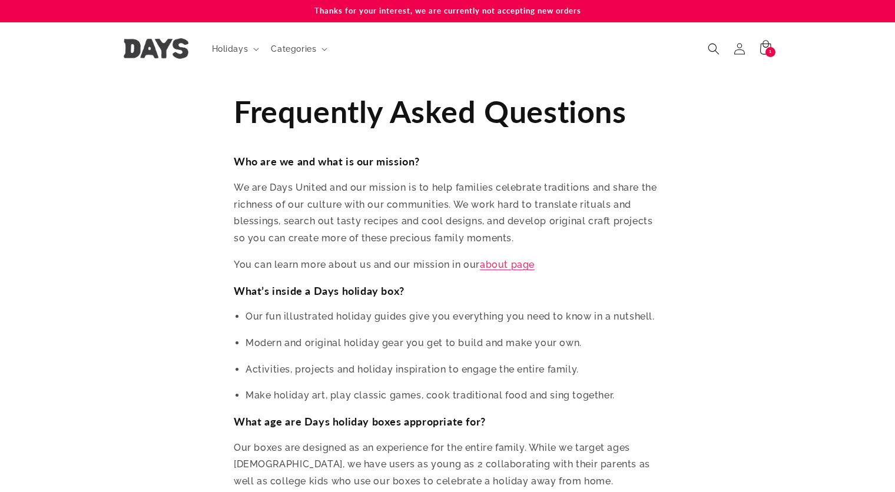 This screenshot has width=895, height=492. I want to click on h3: Who are we and what is our mission?, so click(447, 161).